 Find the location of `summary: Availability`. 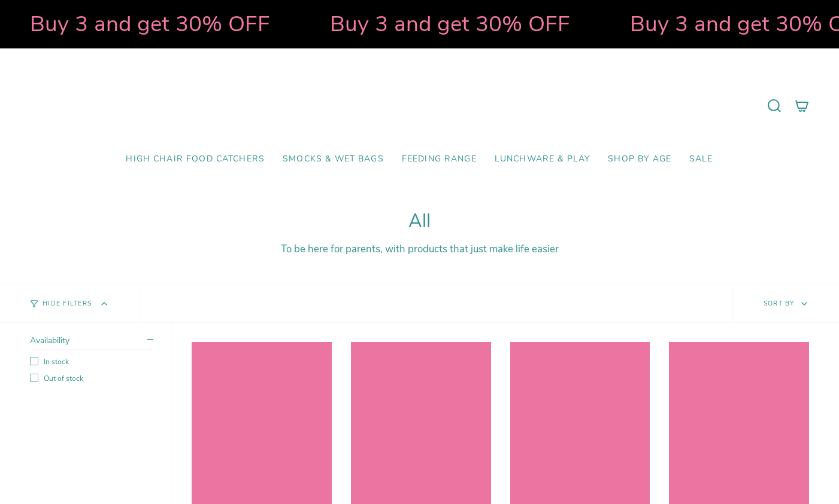

summary: Availability is located at coordinates (92, 342).